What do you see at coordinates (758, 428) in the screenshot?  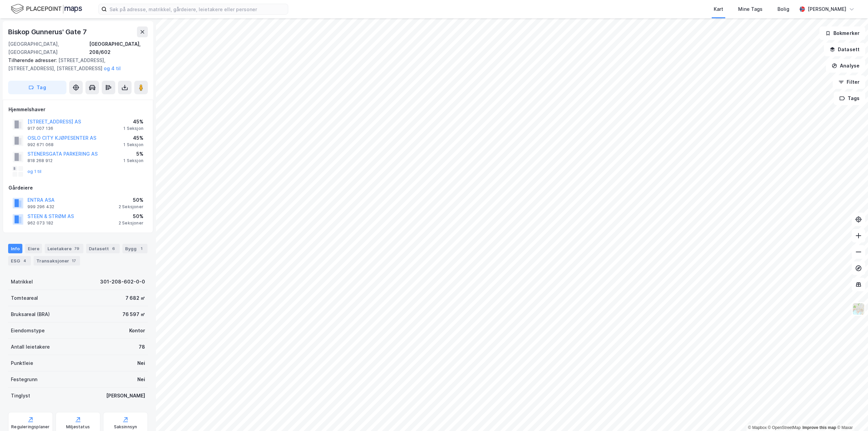 I see `a: Mapbox` at bounding box center [758, 428].